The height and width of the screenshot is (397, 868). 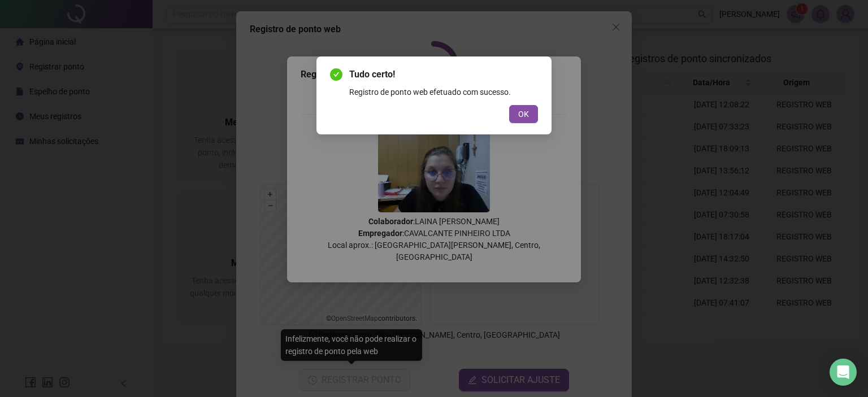 I want to click on span: OK, so click(x=523, y=114).